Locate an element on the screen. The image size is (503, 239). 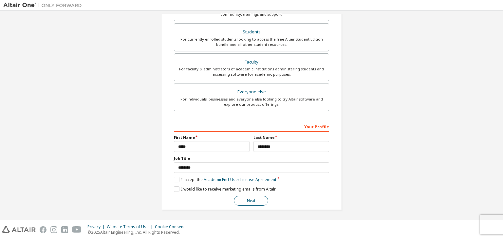
div: Cookie Consent is located at coordinates (172, 227).